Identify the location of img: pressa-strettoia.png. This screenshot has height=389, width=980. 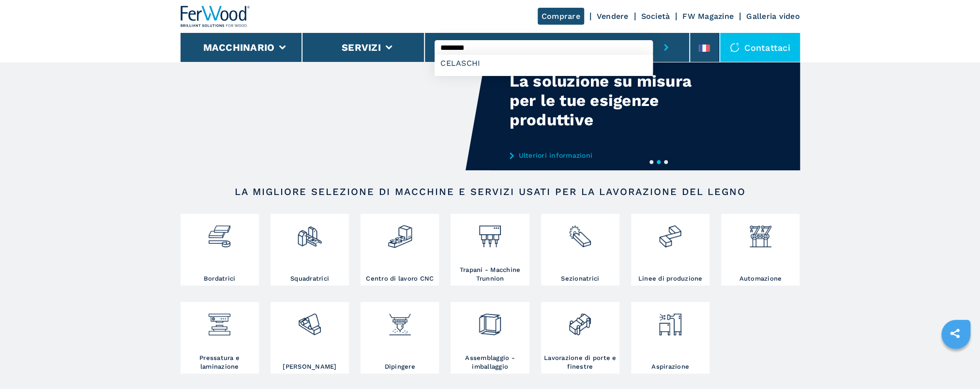
(219, 320).